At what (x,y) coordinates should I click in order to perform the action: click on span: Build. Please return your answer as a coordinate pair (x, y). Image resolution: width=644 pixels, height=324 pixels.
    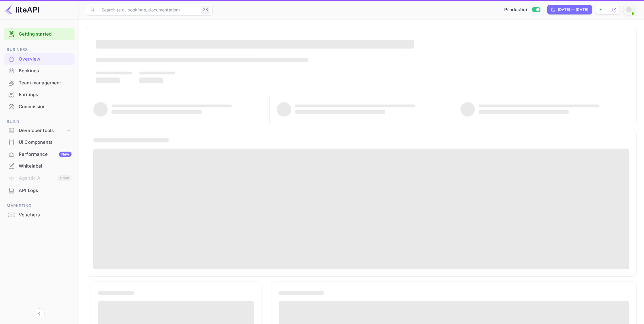
    Looking at the image, I should click on (39, 122).